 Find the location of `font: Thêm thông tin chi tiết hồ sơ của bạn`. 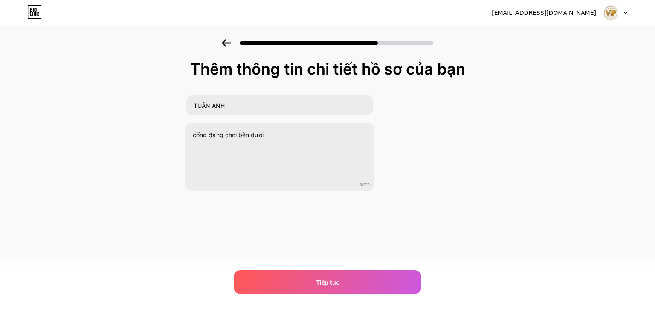

font: Thêm thông tin chi tiết hồ sơ của bạn is located at coordinates (327, 69).